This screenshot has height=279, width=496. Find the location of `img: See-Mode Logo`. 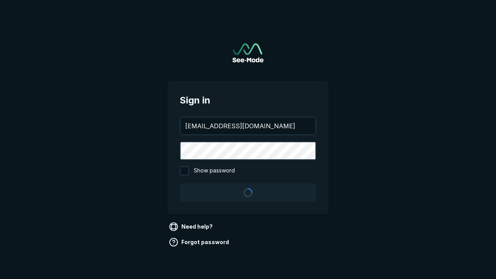

img: See-Mode Logo is located at coordinates (248, 53).